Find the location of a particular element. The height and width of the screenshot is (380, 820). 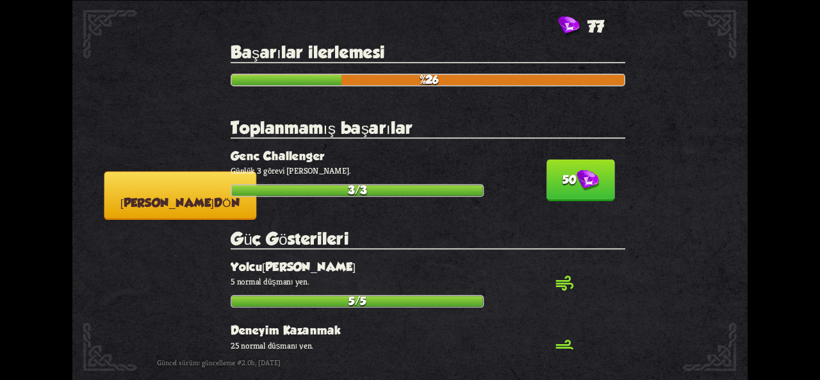

font: Toplanmamış başarılar is located at coordinates (321, 127).